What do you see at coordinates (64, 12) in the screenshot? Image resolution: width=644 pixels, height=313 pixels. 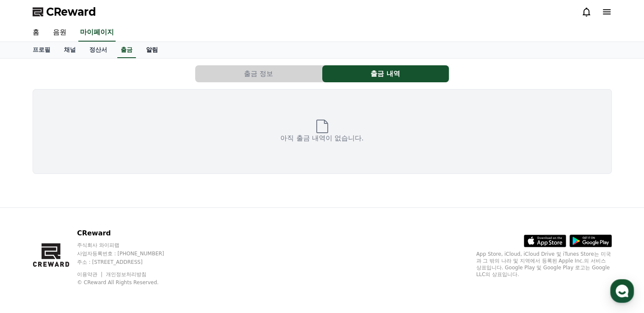 I see `a: CReward` at bounding box center [64, 12].